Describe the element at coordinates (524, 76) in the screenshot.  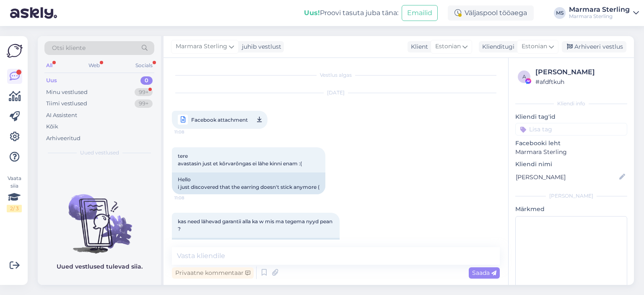
I see `span: a` at that location.